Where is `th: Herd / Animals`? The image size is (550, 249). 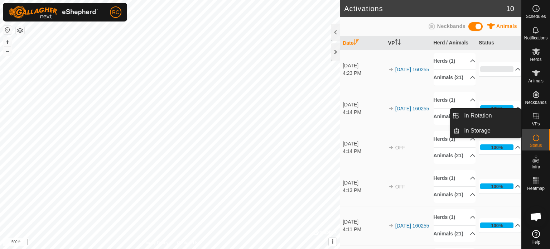 th: Herd / Animals is located at coordinates (453, 43).